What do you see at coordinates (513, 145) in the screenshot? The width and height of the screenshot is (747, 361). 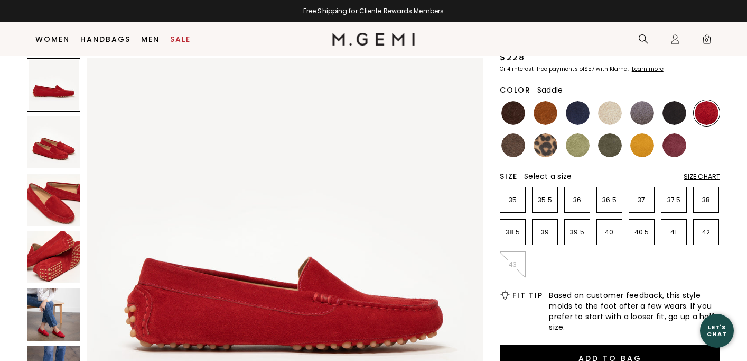 I see `img: Mushroom` at bounding box center [513, 145].